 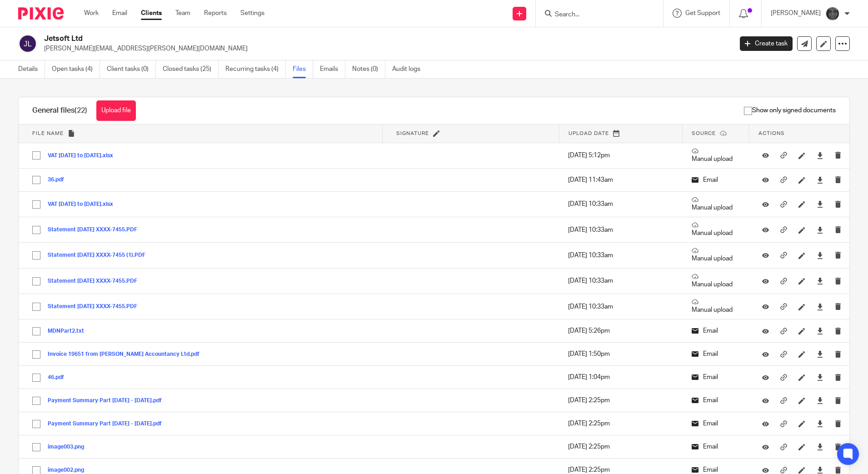 What do you see at coordinates (69, 470) in the screenshot?
I see `button: image002.png` at bounding box center [69, 470].